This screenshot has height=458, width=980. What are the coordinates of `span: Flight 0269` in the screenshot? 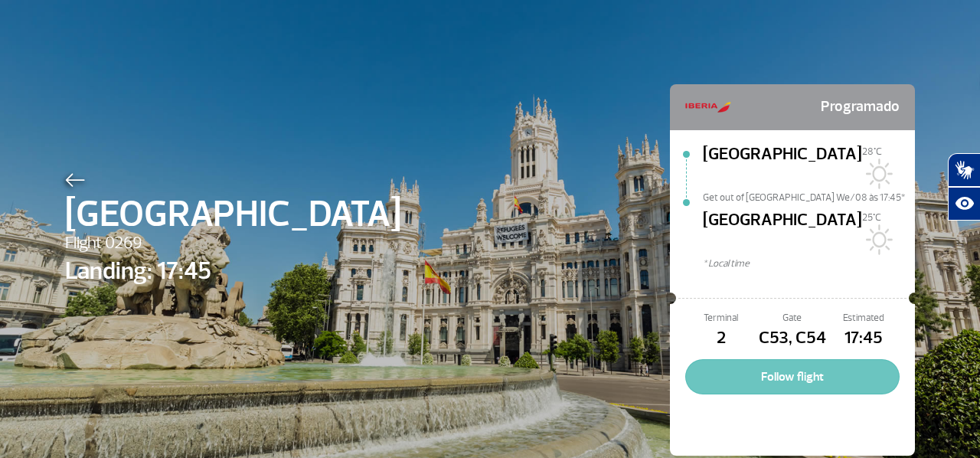 It's located at (232, 244).